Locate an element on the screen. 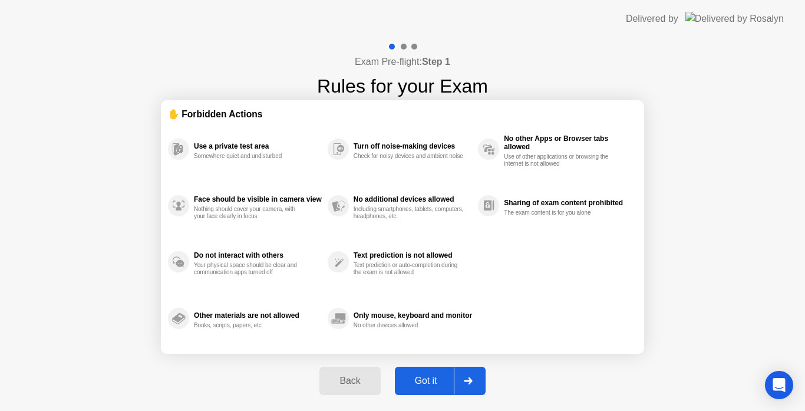 This screenshot has width=805, height=411. b: Step 1 is located at coordinates (436, 61).